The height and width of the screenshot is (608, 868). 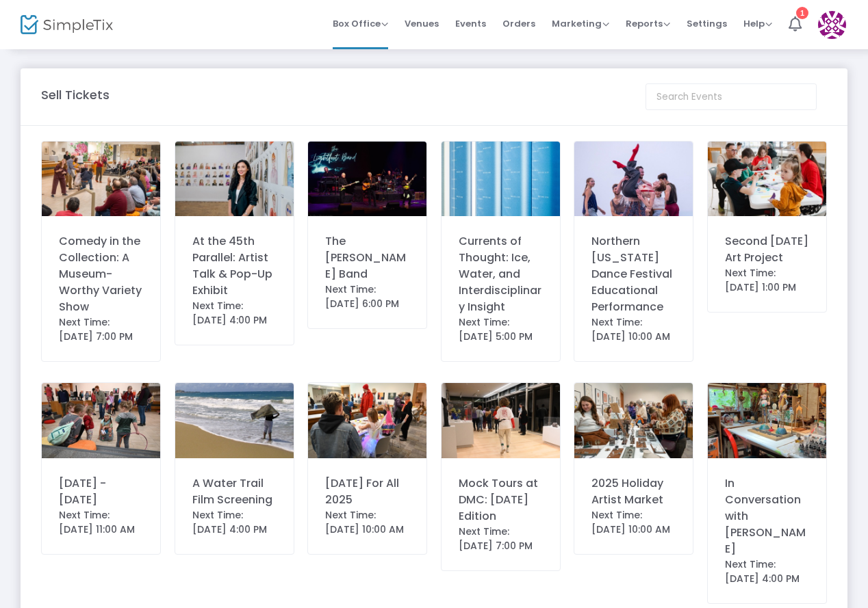 I want to click on m-panel-title: Sell Tickets, so click(x=76, y=95).